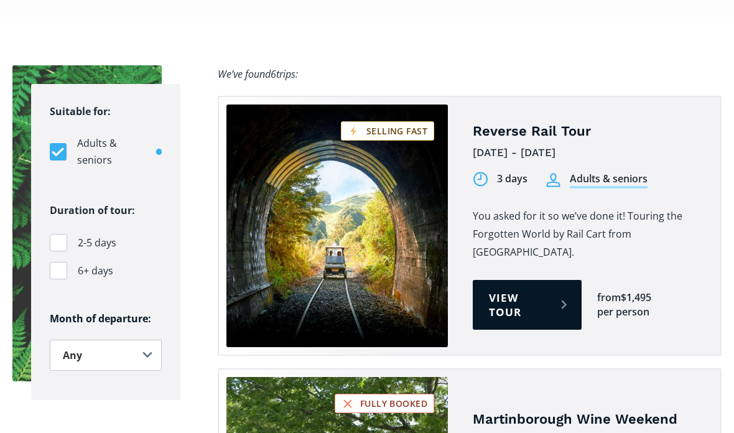  What do you see at coordinates (106, 319) in the screenshot?
I see `h6: Month of departure:` at bounding box center [106, 319].